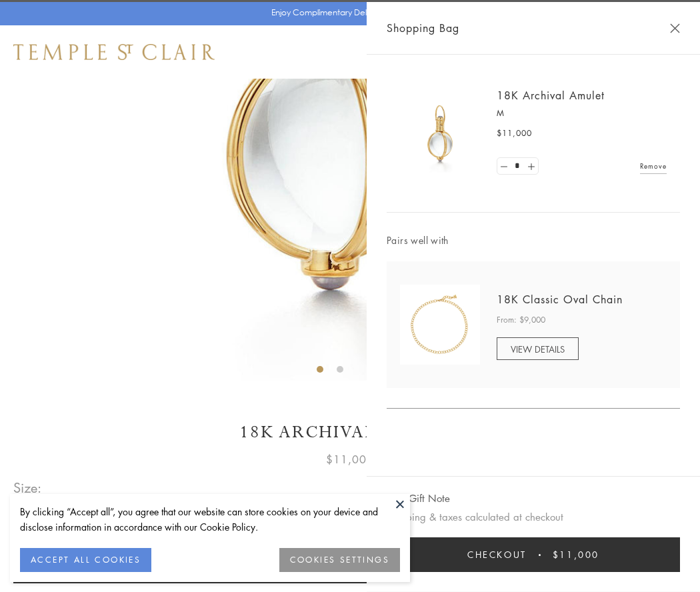  What do you see at coordinates (521, 320) in the screenshot?
I see `span: From: $9,000` at bounding box center [521, 320].